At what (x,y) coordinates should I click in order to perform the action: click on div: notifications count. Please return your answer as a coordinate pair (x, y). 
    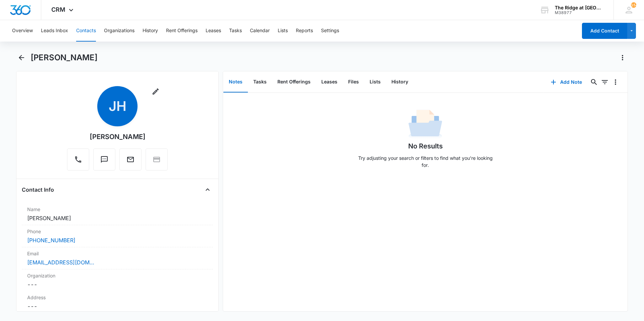
    Looking at the image, I should click on (634, 5).